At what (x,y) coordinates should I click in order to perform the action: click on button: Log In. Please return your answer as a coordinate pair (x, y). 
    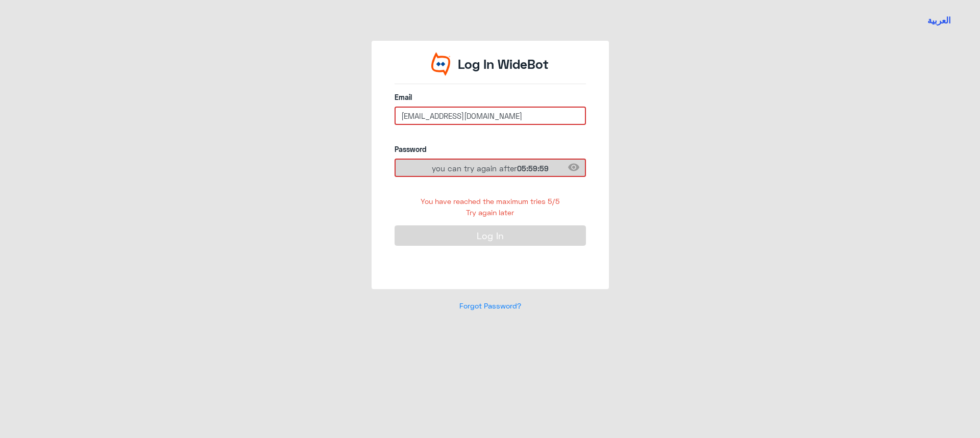
    Looking at the image, I should click on (490, 235).